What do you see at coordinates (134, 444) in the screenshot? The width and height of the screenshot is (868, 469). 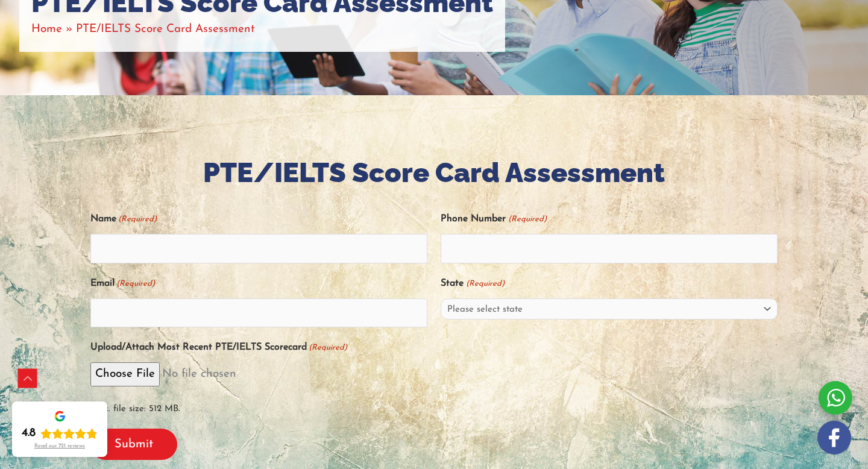 I see `input: Submit` at bounding box center [134, 444].